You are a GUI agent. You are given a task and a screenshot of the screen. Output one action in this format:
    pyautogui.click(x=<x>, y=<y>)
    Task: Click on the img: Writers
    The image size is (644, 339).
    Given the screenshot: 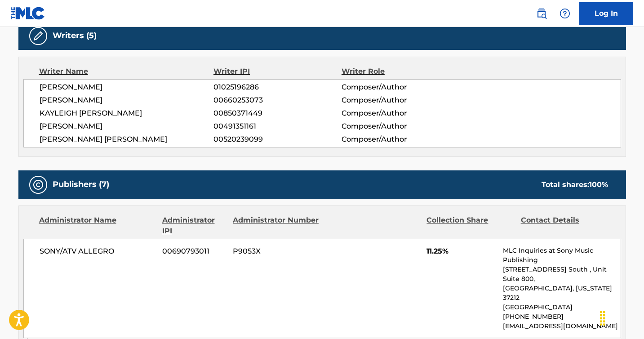 What is the action you would take?
    pyautogui.click(x=38, y=36)
    